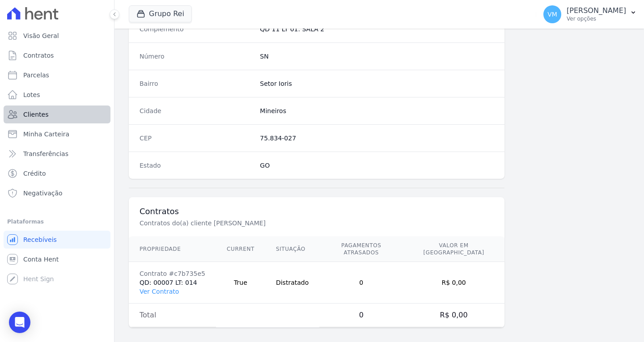 This screenshot has height=342, width=644. Describe the element at coordinates (35, 173) in the screenshot. I see `span: Crédito` at that location.